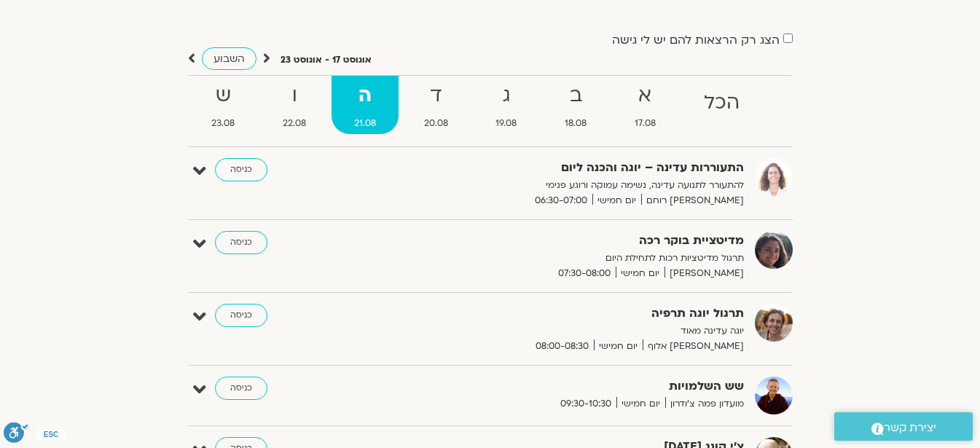  I want to click on a: ב18.08, so click(576, 105).